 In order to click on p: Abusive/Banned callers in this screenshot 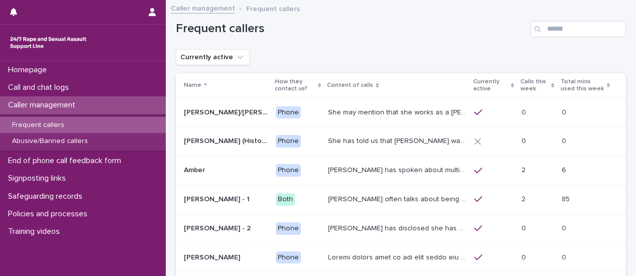, I will do `click(50, 141)`.